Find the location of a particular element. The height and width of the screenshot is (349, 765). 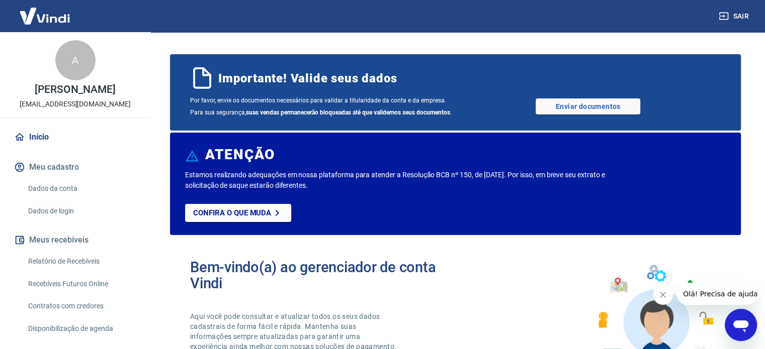

a: Enviar documentos is located at coordinates (588, 107).